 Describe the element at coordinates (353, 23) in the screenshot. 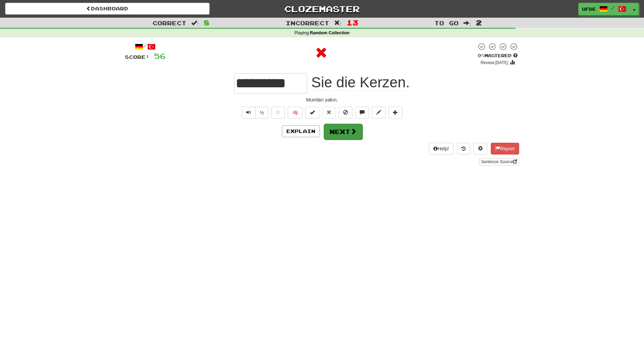

I see `span: 13` at that location.